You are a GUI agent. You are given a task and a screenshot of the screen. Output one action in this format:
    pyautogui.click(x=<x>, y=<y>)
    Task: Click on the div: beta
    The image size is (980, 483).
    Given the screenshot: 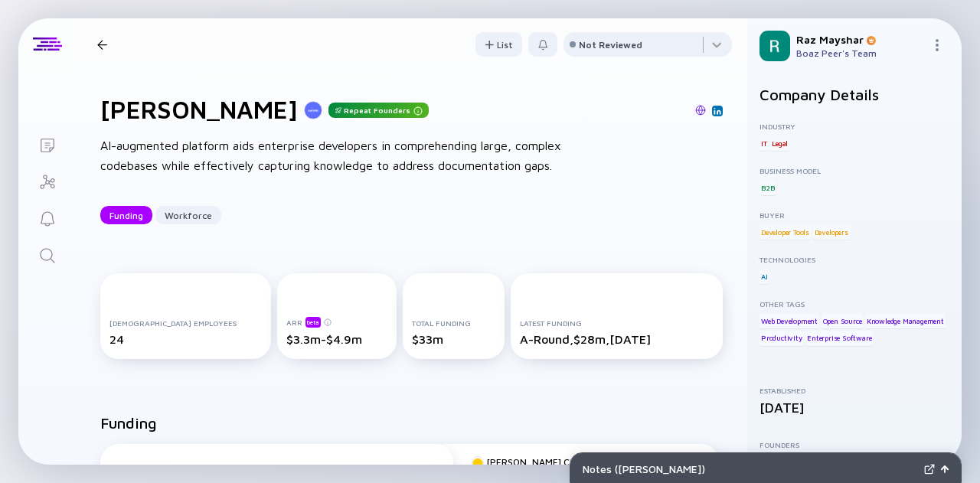 What is the action you would take?
    pyautogui.click(x=313, y=323)
    